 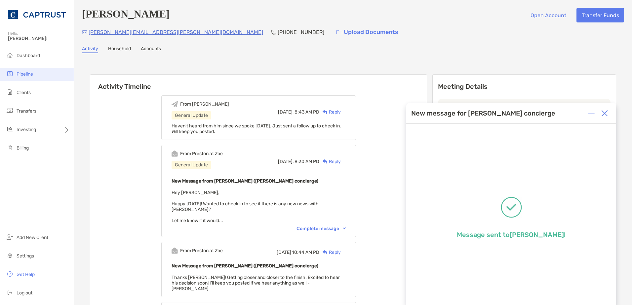 I want to click on a: Activity, so click(x=90, y=50).